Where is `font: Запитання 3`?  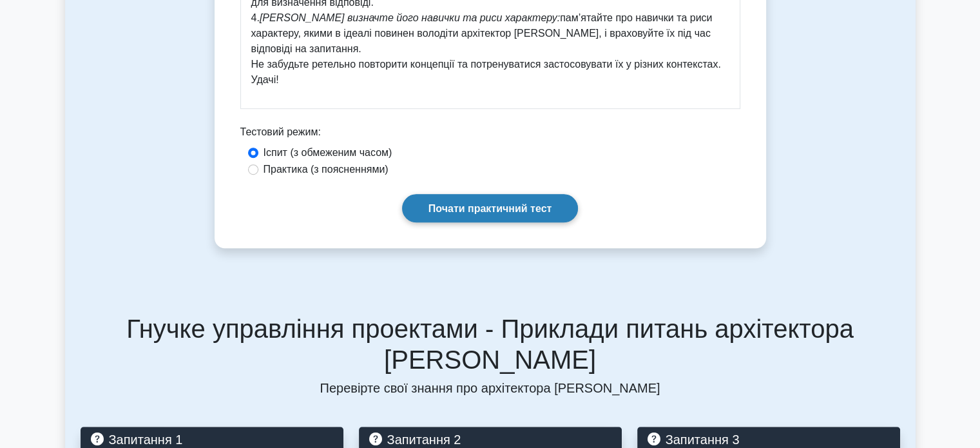 font: Запитання 3 is located at coordinates (702, 440).